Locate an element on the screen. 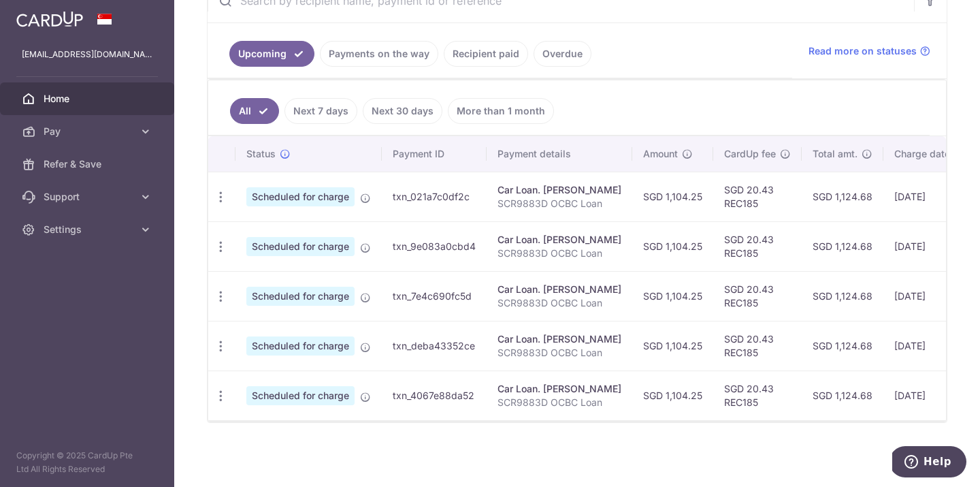  span: Amount is located at coordinates (660, 153).